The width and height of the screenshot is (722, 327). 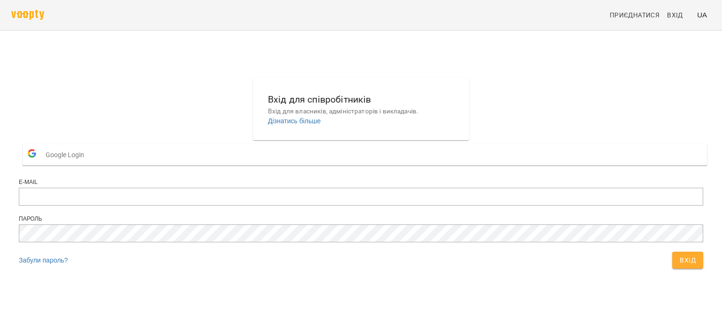 What do you see at coordinates (365, 154) in the screenshot?
I see `button: Google Login` at bounding box center [365, 154].